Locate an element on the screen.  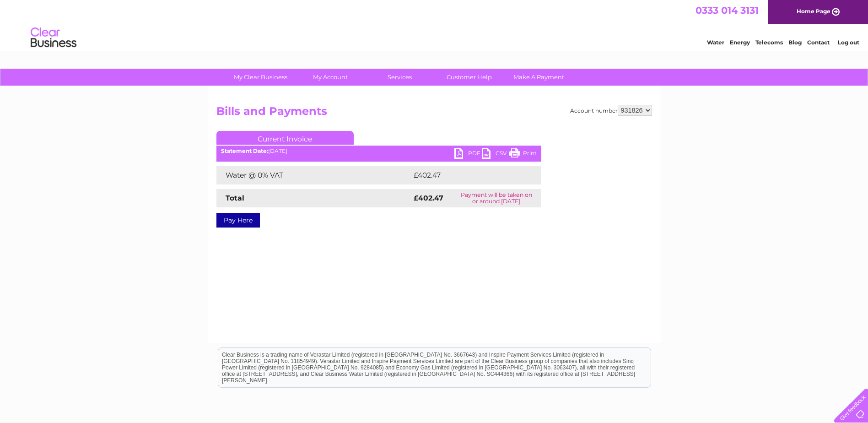
td: £402.47 is located at coordinates (468, 175).